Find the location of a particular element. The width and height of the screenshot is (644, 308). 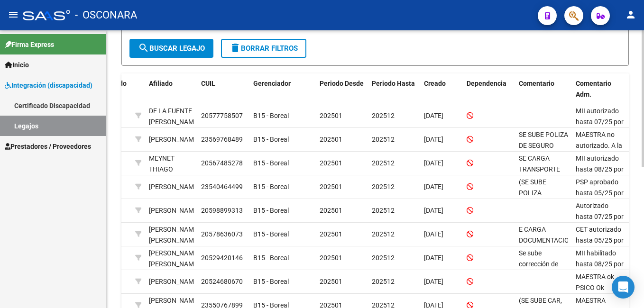

span: Borrar Filtros is located at coordinates (264, 48).